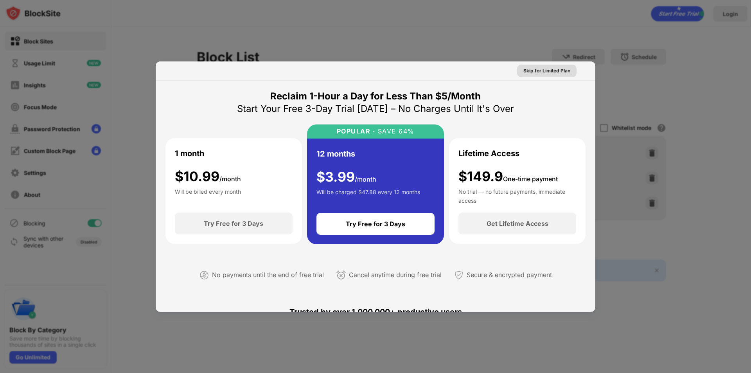 The image size is (751, 373). I want to click on div: Get Lifetime Access, so click(517, 223).